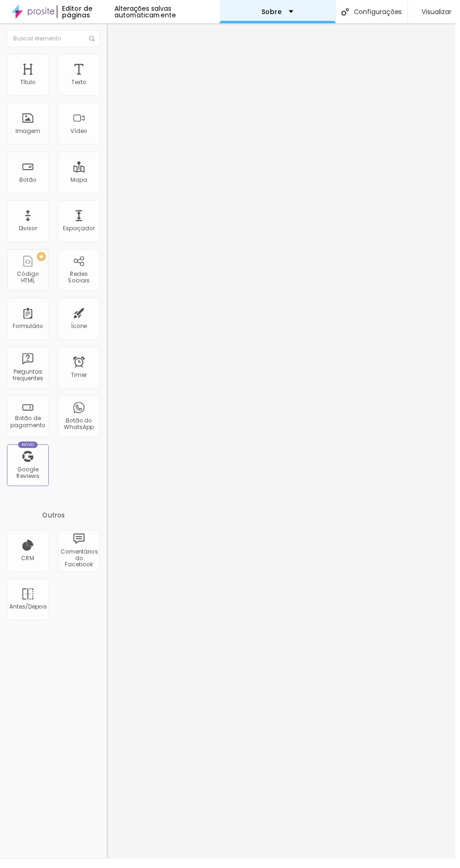  Describe the element at coordinates (80, 182) in the screenshot. I see `div: Mapa` at that location.